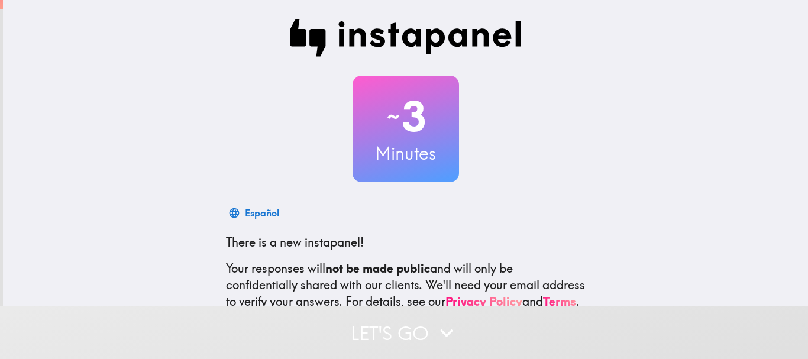 This screenshot has height=359, width=808. What do you see at coordinates (560, 301) in the screenshot?
I see `a: Terms` at bounding box center [560, 301].